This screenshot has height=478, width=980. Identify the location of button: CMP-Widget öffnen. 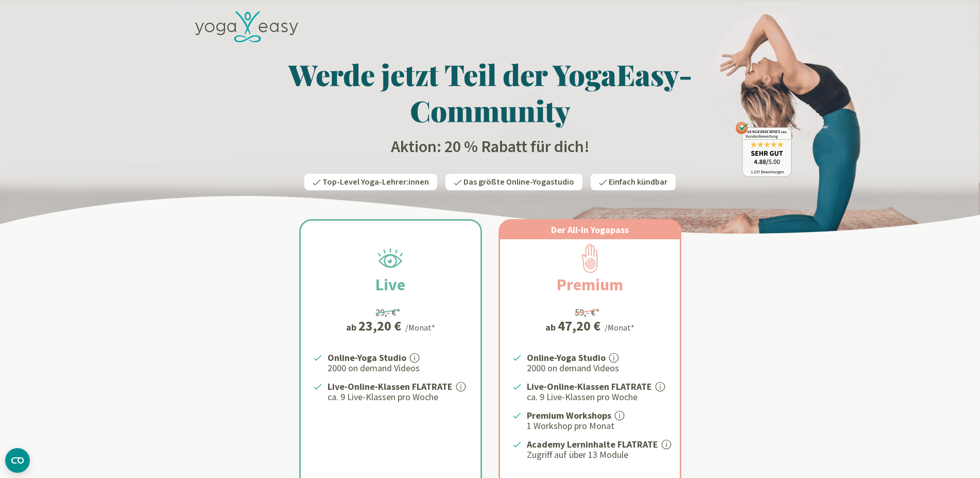
(17, 461).